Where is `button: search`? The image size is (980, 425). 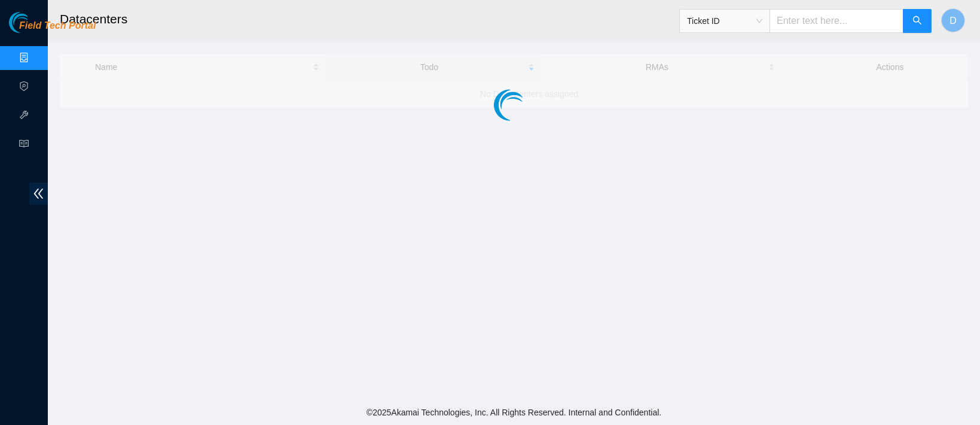 button: search is located at coordinates (917, 21).